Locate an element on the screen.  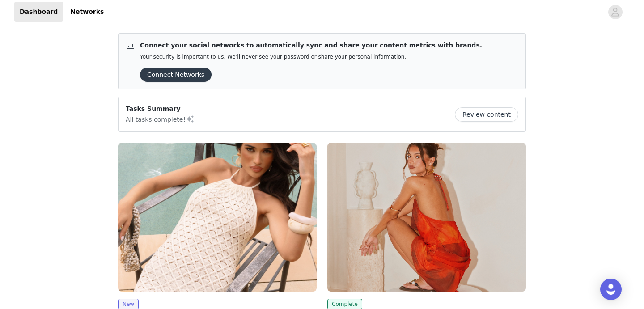
div: Open Intercom Messenger is located at coordinates (611, 289).